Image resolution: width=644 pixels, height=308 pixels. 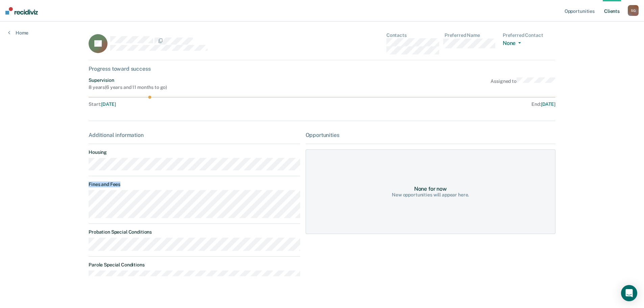 What do you see at coordinates (633, 11) in the screenshot?
I see `button: SG` at bounding box center [633, 11].